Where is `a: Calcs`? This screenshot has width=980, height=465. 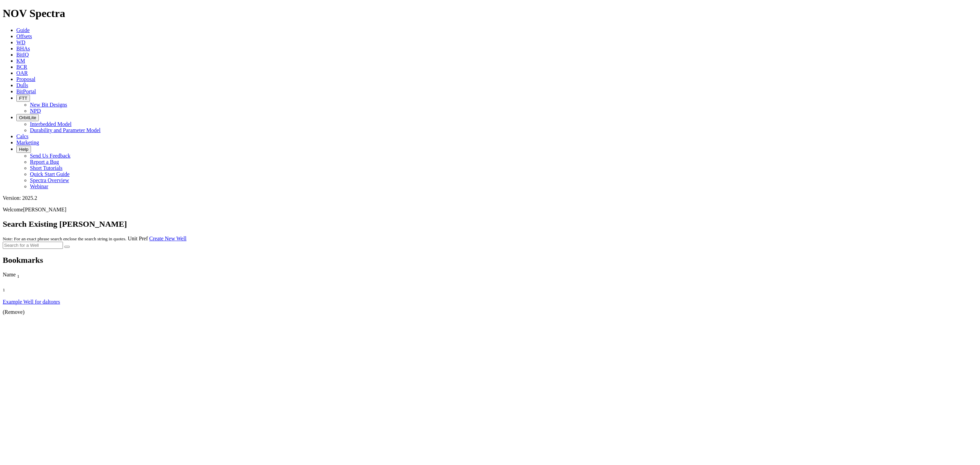 a: Calcs is located at coordinates (22, 136).